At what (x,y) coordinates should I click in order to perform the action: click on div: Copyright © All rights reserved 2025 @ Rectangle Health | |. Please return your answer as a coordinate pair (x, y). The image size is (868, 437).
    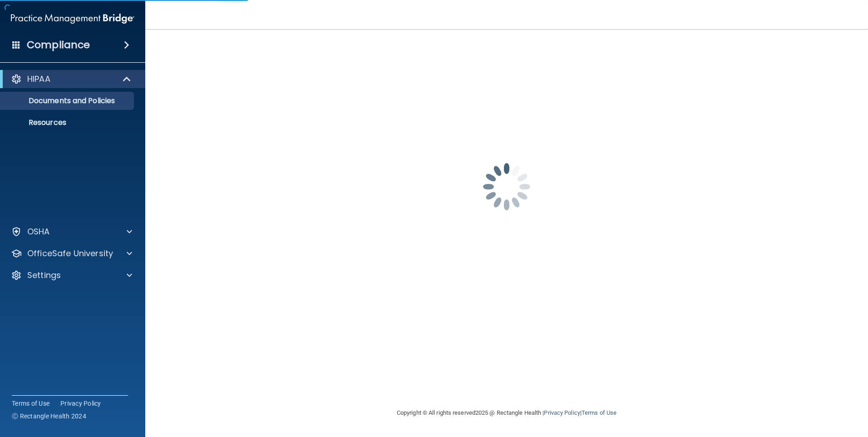
    Looking at the image, I should click on (506, 413).